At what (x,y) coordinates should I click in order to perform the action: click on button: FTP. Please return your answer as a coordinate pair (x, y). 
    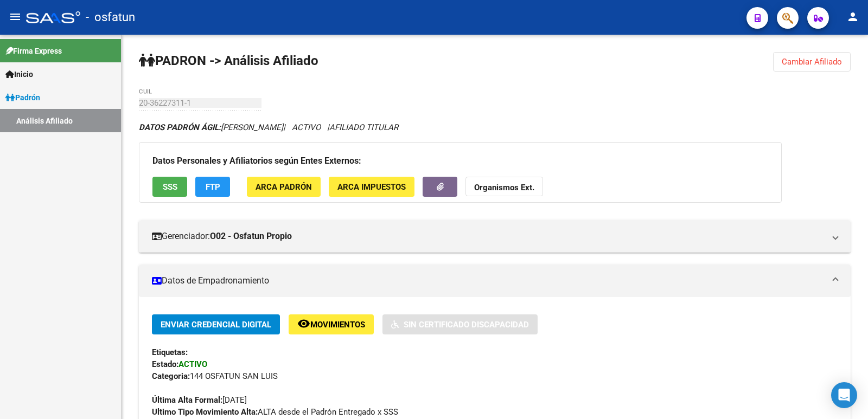
    Looking at the image, I should click on (212, 187).